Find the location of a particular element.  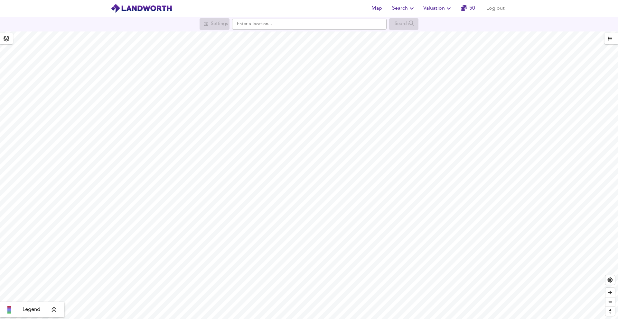

button: Map is located at coordinates (376, 8).